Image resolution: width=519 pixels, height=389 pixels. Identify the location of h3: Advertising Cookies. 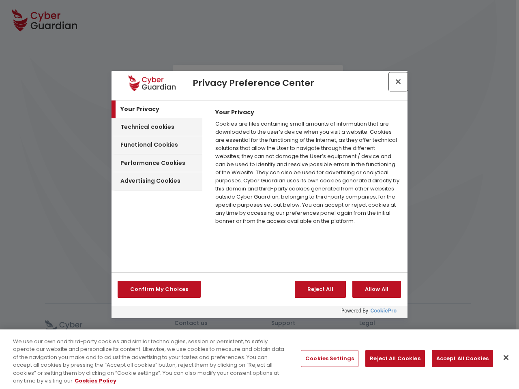
(151, 181).